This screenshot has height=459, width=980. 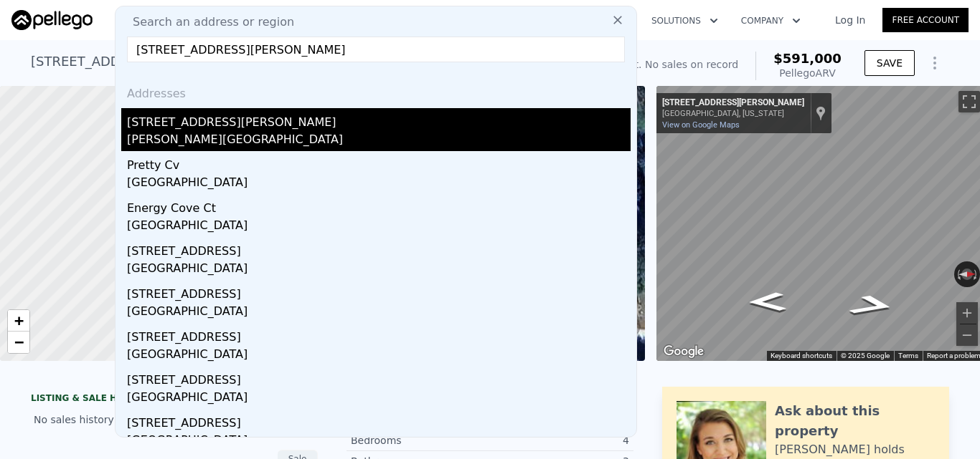 I want to click on a: Zoom in, so click(x=19, y=321).